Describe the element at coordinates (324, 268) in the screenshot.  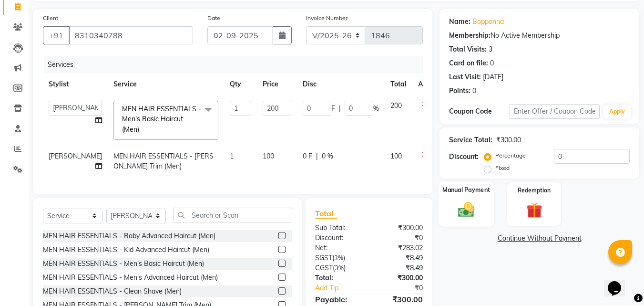
I see `span: CGST` at that location.